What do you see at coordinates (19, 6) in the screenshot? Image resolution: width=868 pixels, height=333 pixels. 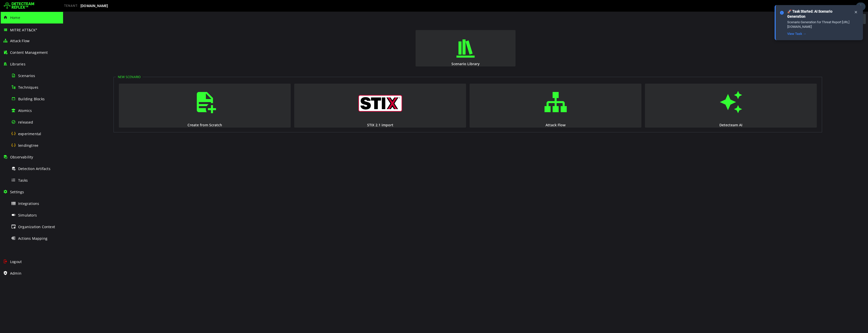 I see `img: Detecteam logo` at bounding box center [19, 6].